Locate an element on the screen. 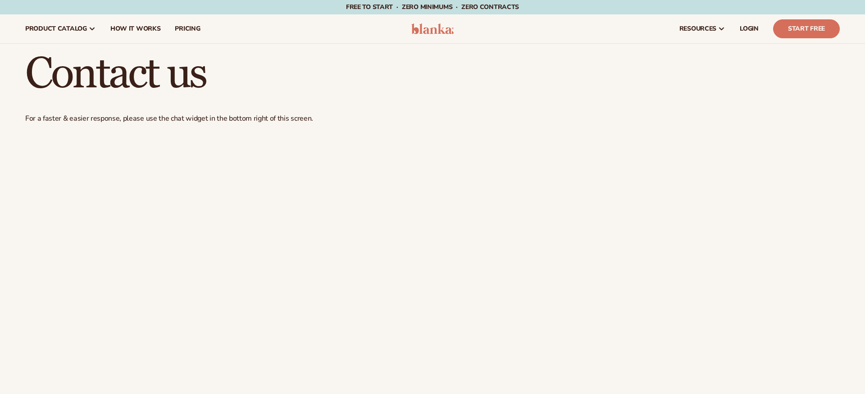  span: resources is located at coordinates (698, 29).